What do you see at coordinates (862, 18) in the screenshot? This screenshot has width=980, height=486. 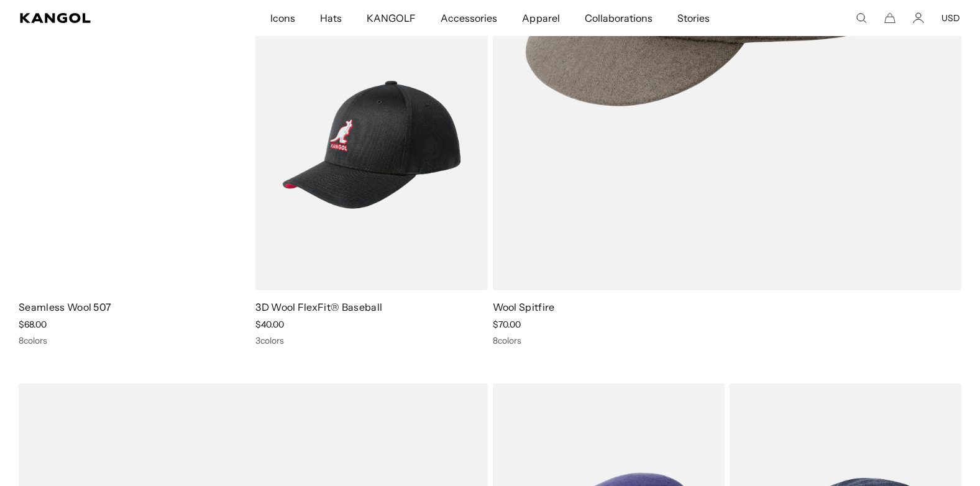 I see `summary: Search here` at bounding box center [862, 18].